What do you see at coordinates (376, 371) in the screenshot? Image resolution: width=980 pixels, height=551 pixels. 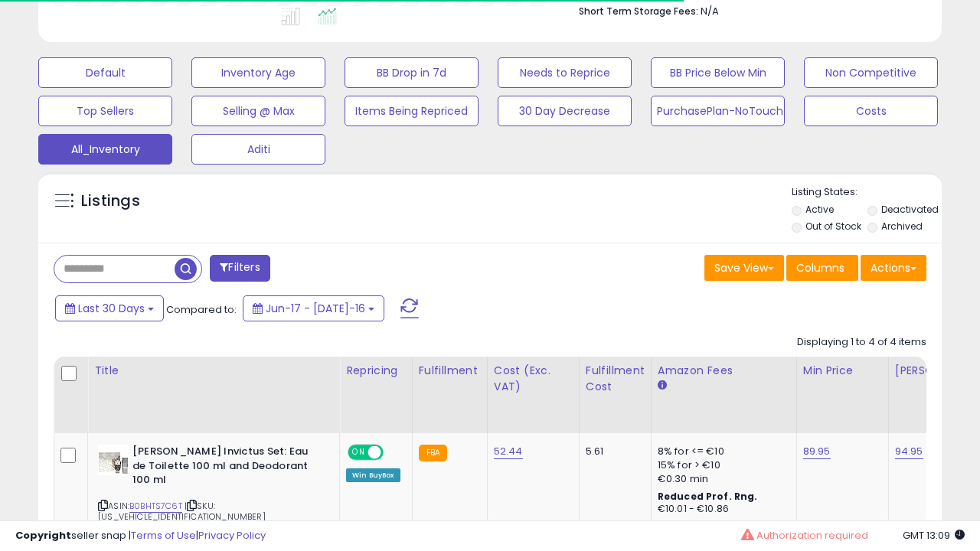 I see `div: Repricing` at bounding box center [376, 371].